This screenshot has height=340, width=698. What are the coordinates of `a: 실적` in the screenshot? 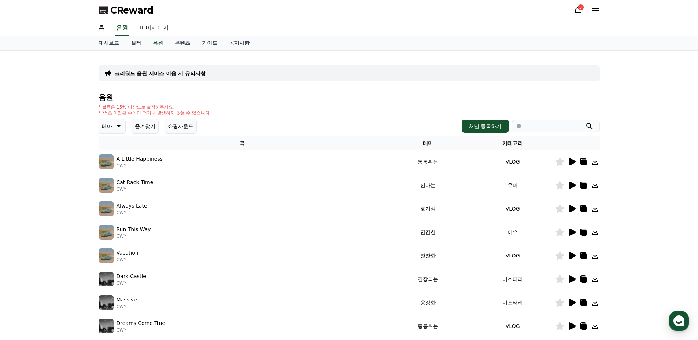 It's located at (136, 43).